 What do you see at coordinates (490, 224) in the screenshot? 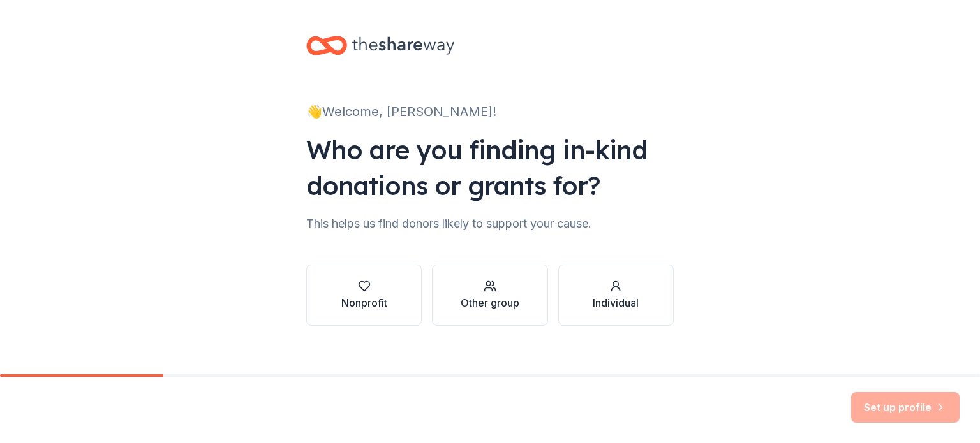
I see `div: This helps us find donors likely to support your cause.` at bounding box center [490, 224].